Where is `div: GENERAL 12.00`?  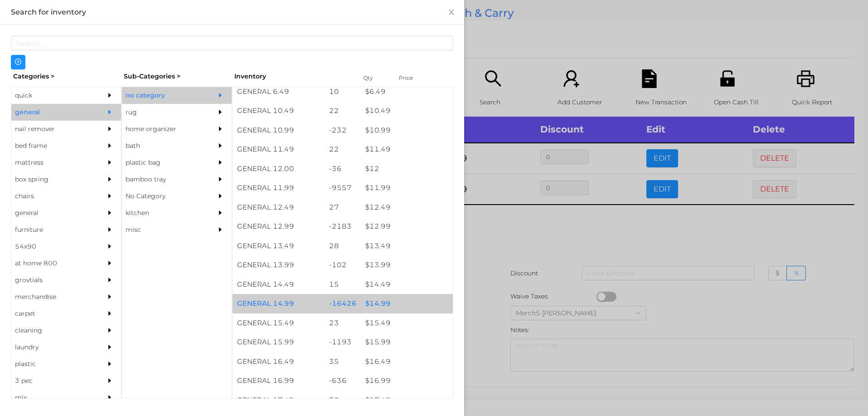
div: GENERAL 12.00 is located at coordinates (279, 169).